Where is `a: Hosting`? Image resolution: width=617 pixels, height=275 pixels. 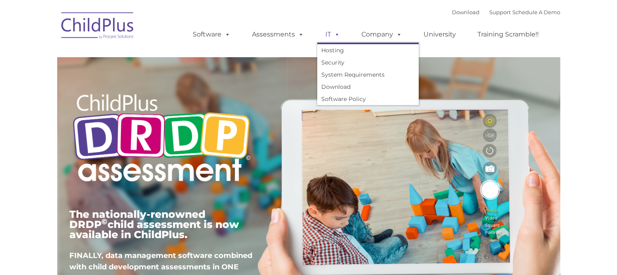
a: Hosting is located at coordinates (368, 50).